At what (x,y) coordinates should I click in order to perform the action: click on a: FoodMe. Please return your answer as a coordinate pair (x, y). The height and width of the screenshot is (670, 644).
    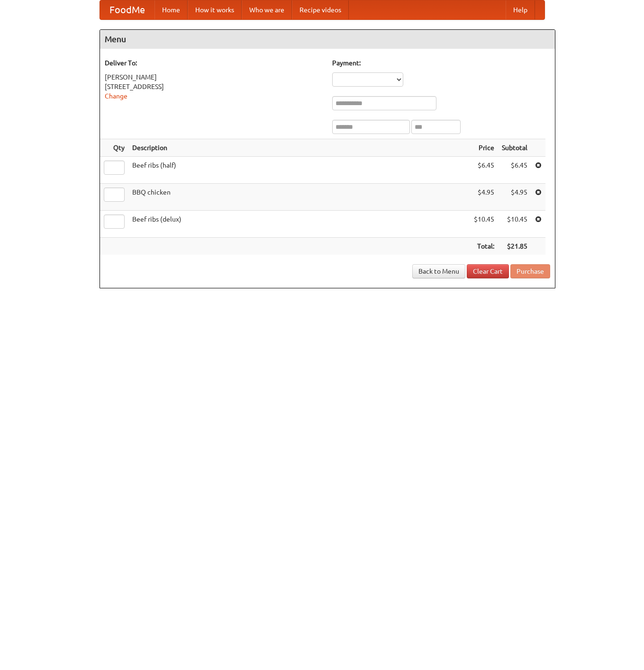
    Looking at the image, I should click on (127, 10).